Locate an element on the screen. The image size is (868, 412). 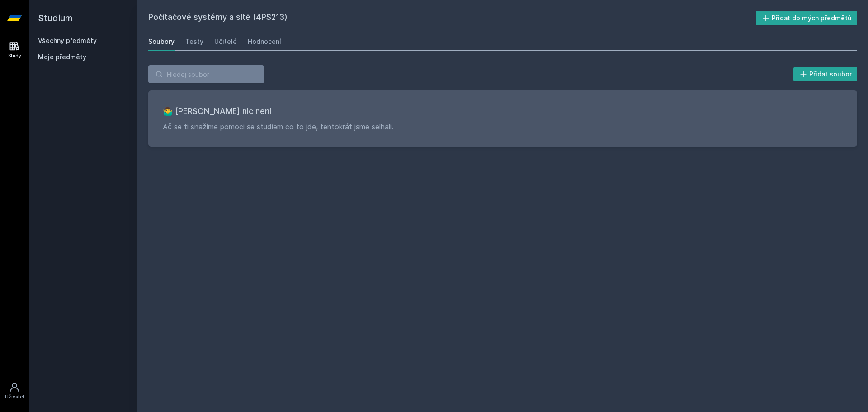
p: Ač se ti snažíme pomoci se studiem co to jde, tentokrát jsme selhali. is located at coordinates (503, 127).